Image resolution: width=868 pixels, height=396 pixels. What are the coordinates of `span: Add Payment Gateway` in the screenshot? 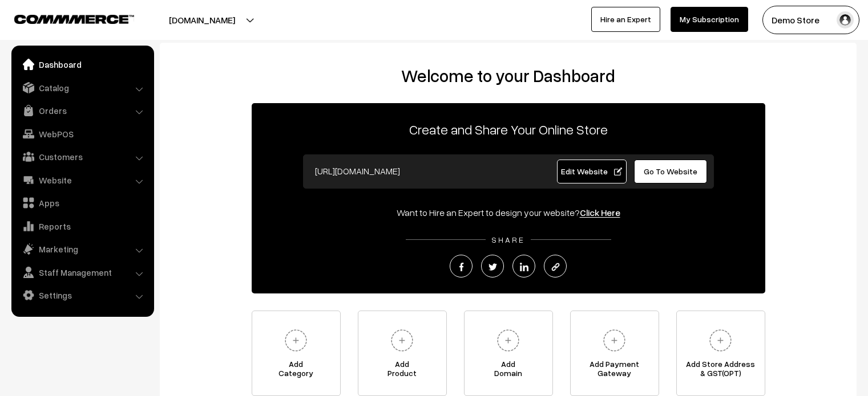 It's located at (614, 371).